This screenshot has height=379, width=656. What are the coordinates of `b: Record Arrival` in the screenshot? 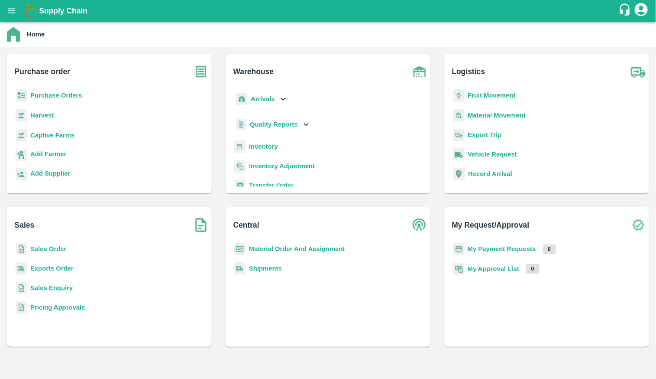 It's located at (490, 174).